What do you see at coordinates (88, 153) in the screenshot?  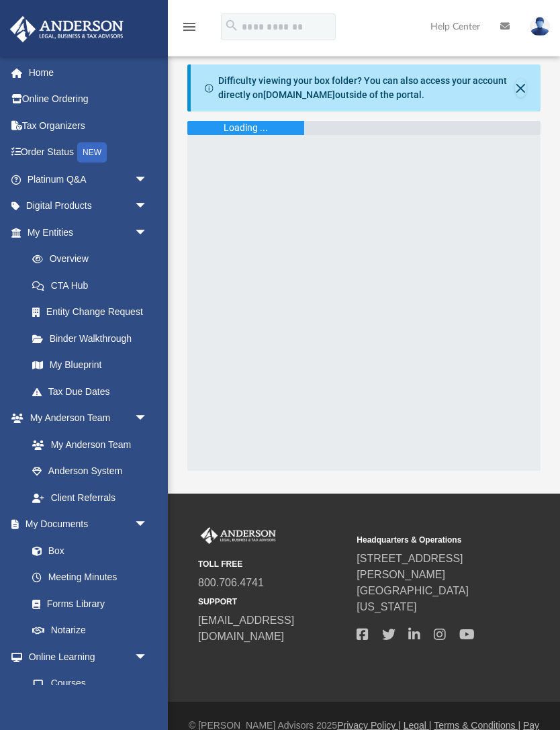 I see `a: Order StatusNEW` at bounding box center [88, 153].